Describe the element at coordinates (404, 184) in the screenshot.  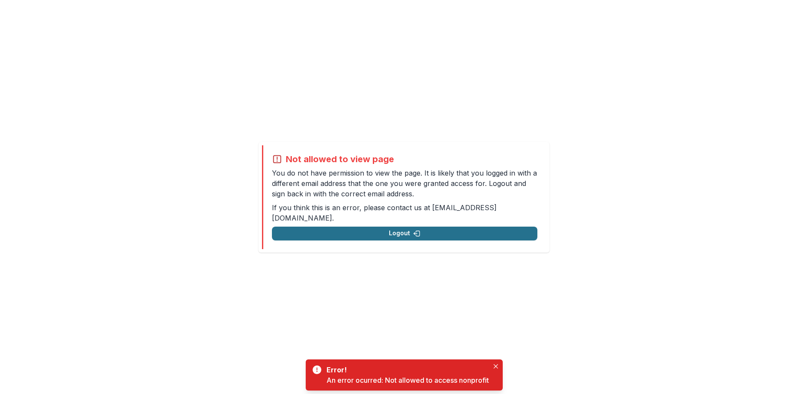
I see `p: You do not have permission to view the page. It is likely that you logged in with a different ema...` at that location.